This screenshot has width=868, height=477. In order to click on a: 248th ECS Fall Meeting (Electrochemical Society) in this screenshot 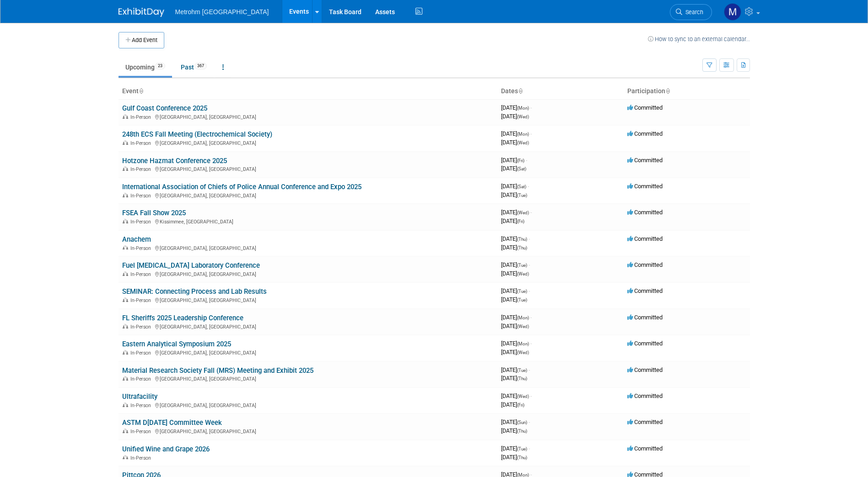, I will do `click(197, 134)`.